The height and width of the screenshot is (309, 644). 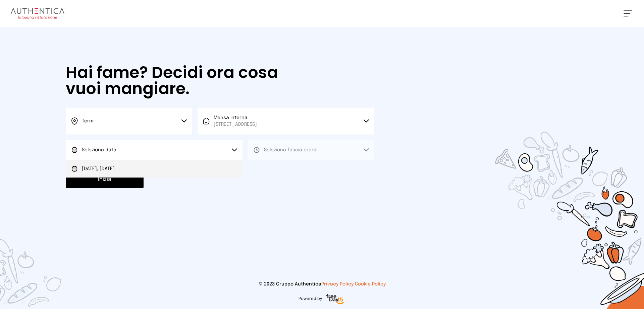 What do you see at coordinates (154, 150) in the screenshot?
I see `button: Seleziona data` at bounding box center [154, 150].